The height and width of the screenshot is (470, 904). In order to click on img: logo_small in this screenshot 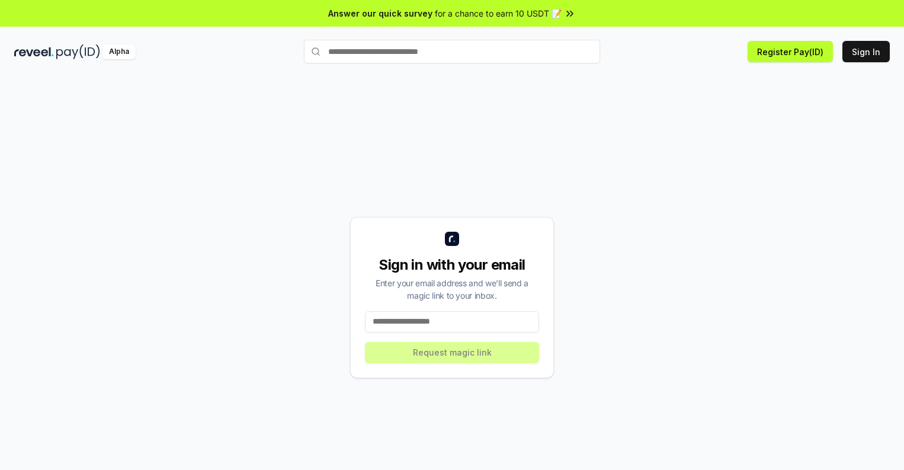, I will do `click(452, 239)`.